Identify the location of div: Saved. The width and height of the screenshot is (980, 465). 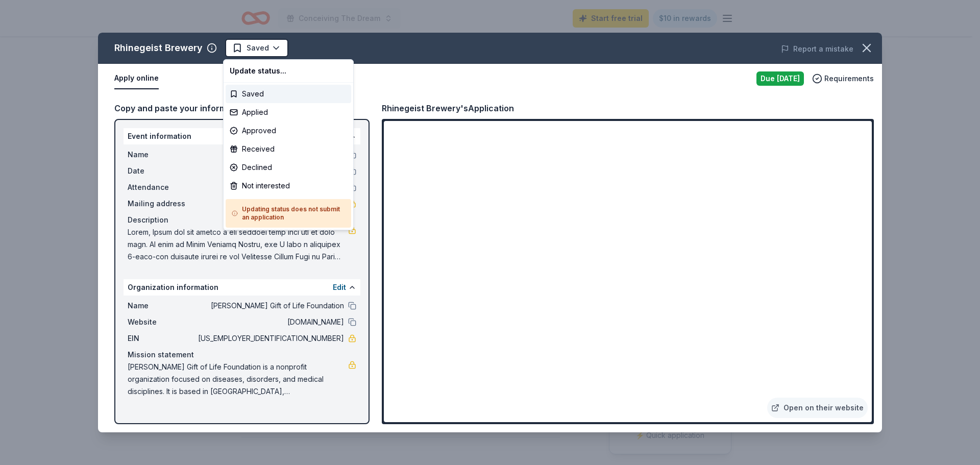
(289, 94).